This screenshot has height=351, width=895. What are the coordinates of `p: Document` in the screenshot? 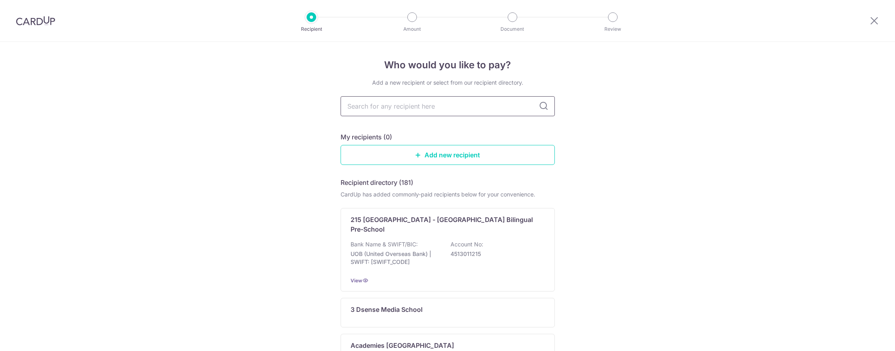 It's located at (513, 29).